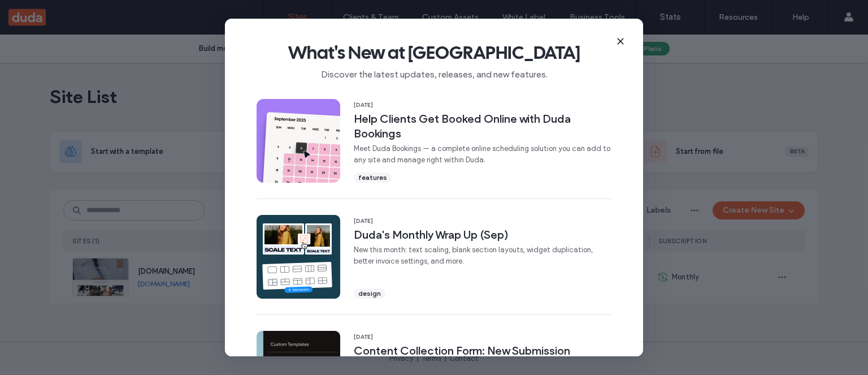 This screenshot has height=375, width=868. What do you see at coordinates (483, 235) in the screenshot?
I see `span: Duda's Monthly Wrap Up (Sep)` at bounding box center [483, 235].